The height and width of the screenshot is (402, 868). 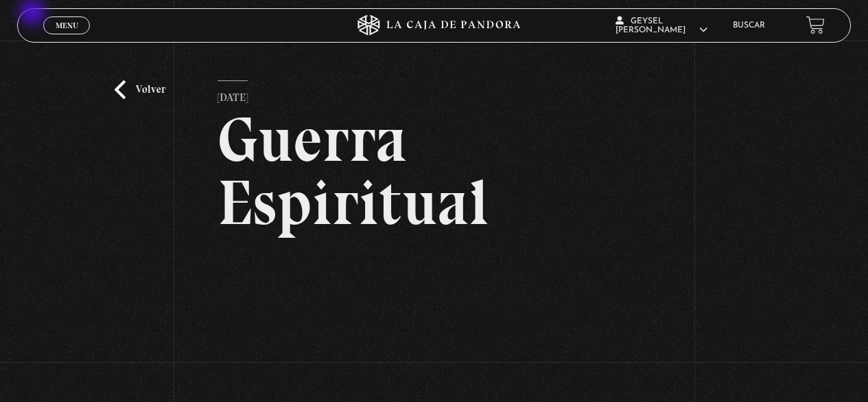 I want to click on a: Buscar, so click(x=749, y=25).